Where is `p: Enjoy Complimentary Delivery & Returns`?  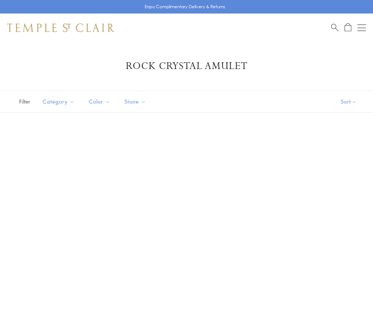 p: Enjoy Complimentary Delivery & Returns is located at coordinates (185, 7).